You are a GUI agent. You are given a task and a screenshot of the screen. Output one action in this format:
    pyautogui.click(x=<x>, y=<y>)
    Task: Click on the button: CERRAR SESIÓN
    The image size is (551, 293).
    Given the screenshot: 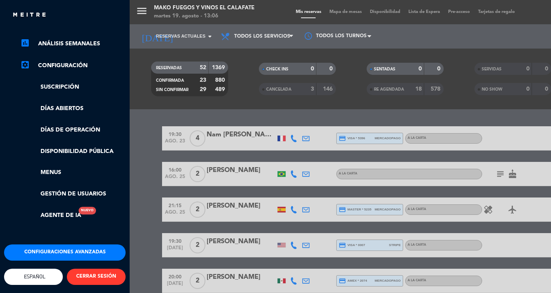 What is the action you would take?
    pyautogui.click(x=96, y=277)
    